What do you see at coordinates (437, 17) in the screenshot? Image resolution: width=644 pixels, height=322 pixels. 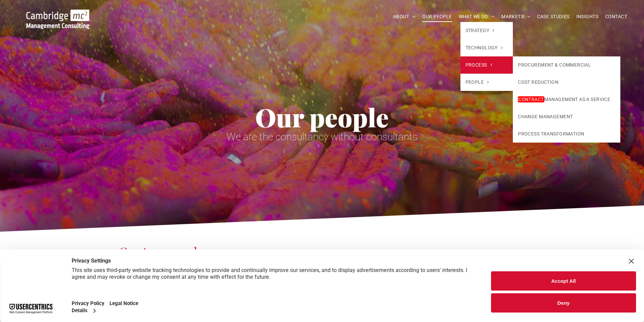 I see `a: OUR PEOPLE` at bounding box center [437, 17].